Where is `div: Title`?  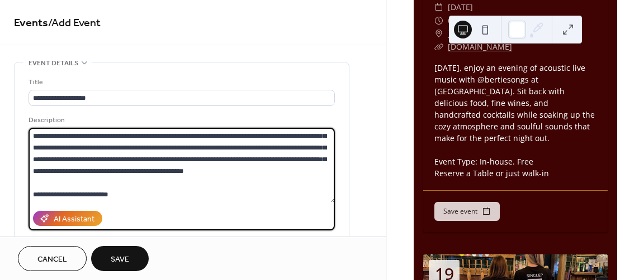 div: Title is located at coordinates (180, 82).